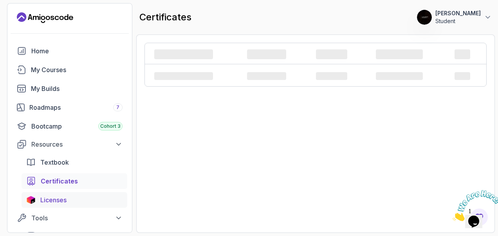 This screenshot has width=498, height=236. Describe the element at coordinates (70, 70) in the screenshot. I see `a: courses` at that location.